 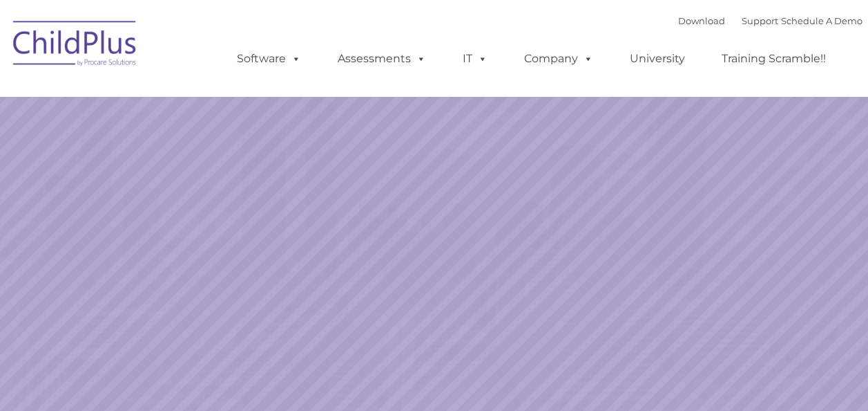 What do you see at coordinates (382, 58) in the screenshot?
I see `a: Assessments` at bounding box center [382, 58].